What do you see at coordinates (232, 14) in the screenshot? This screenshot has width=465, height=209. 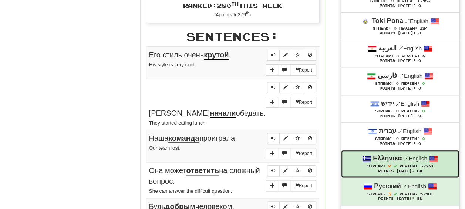 I see `small: ( 4 points to 279 )` at bounding box center [232, 14].